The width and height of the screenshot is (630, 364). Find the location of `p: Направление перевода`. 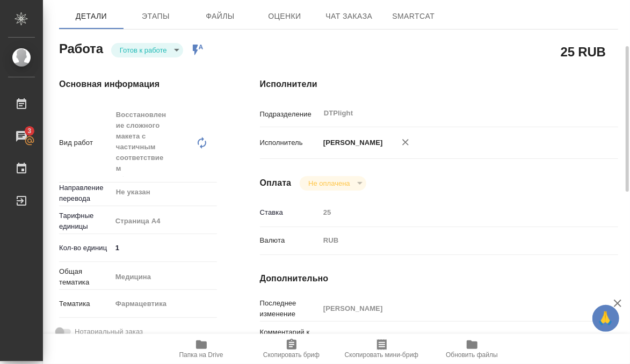

p: Направление перевода is located at coordinates (86, 193).